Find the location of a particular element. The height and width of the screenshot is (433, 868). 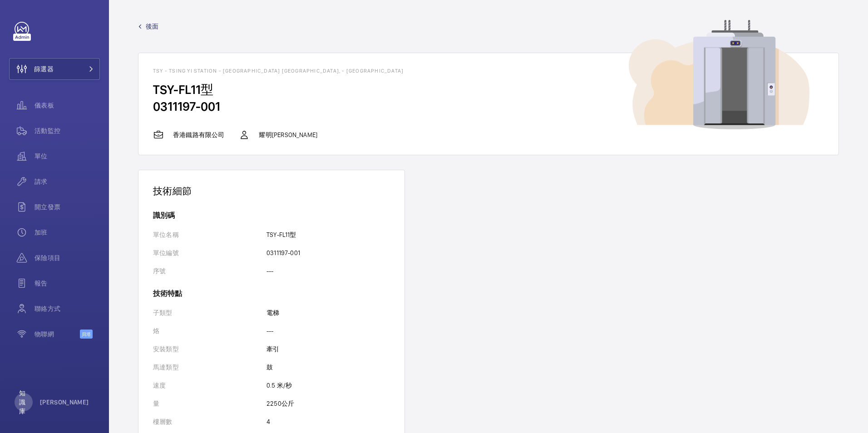

p: 0.5 米/秒 is located at coordinates (279, 385).